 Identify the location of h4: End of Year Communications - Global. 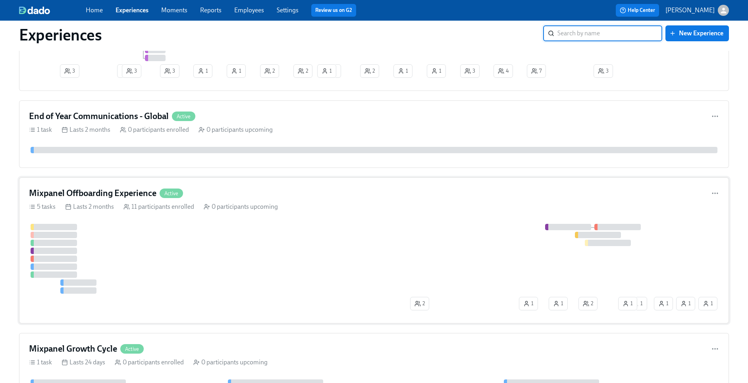
(99, 116).